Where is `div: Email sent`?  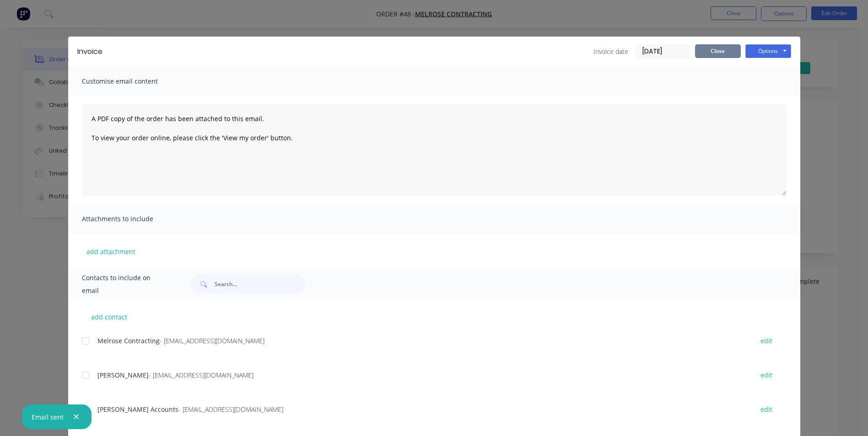
div: Email sent is located at coordinates (48, 417).